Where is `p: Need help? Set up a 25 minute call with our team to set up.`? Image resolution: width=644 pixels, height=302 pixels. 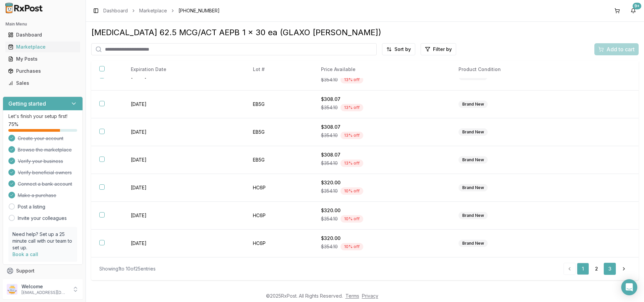 p: Need help? Set up a 25 minute call with our team to set up. is located at coordinates (43, 241).